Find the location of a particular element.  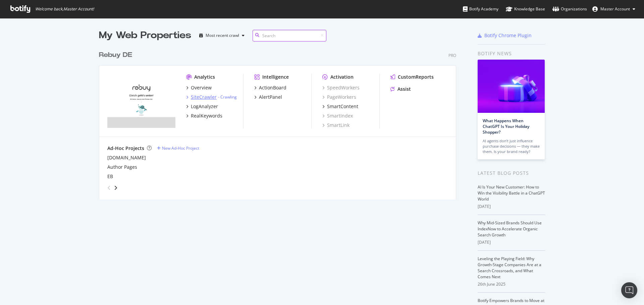

div: Analytics is located at coordinates (204, 77).